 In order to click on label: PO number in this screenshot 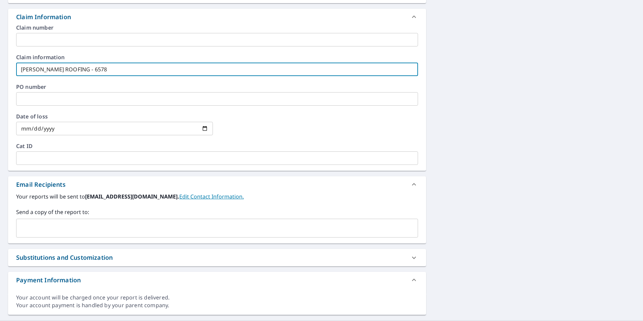, I will do `click(217, 87)`.